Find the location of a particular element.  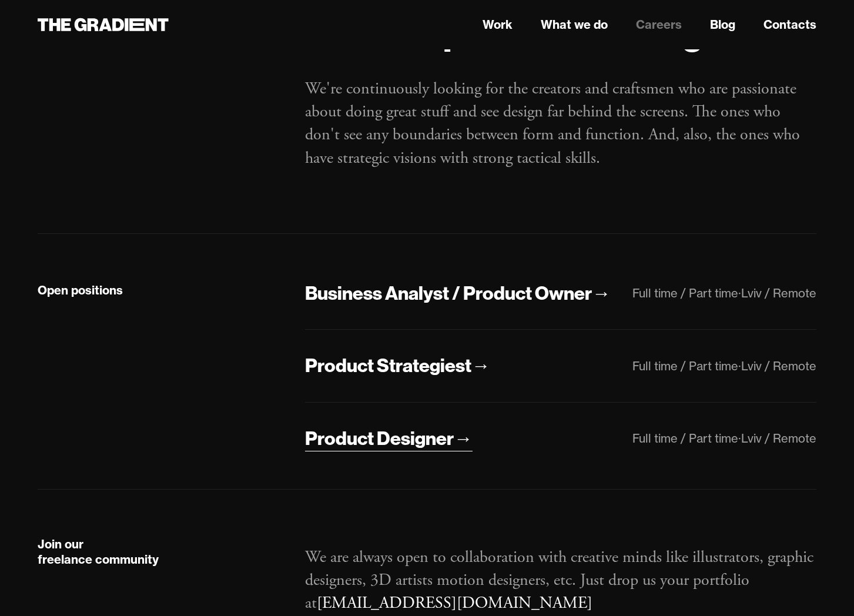

a: What we do is located at coordinates (574, 24).